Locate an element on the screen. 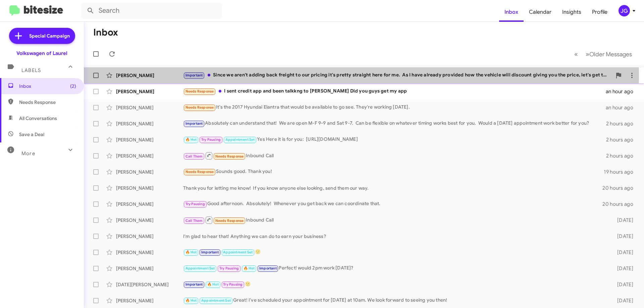  span: Profile is located at coordinates (599, 12).